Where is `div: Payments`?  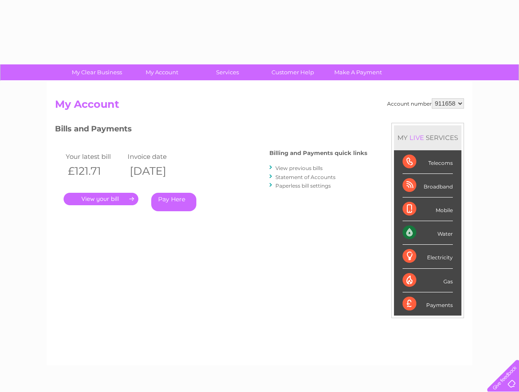 div: Payments is located at coordinates (427, 304).